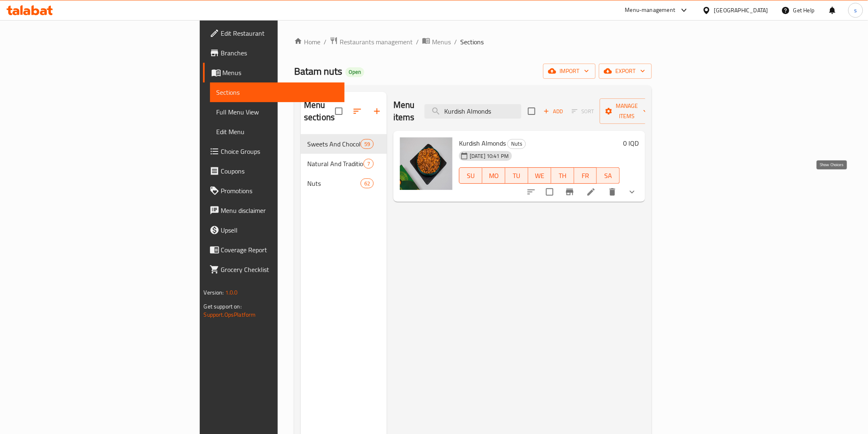 The image size is (868, 434). Describe the element at coordinates (279, 53) in the screenshot. I see `span: Branches` at that location.